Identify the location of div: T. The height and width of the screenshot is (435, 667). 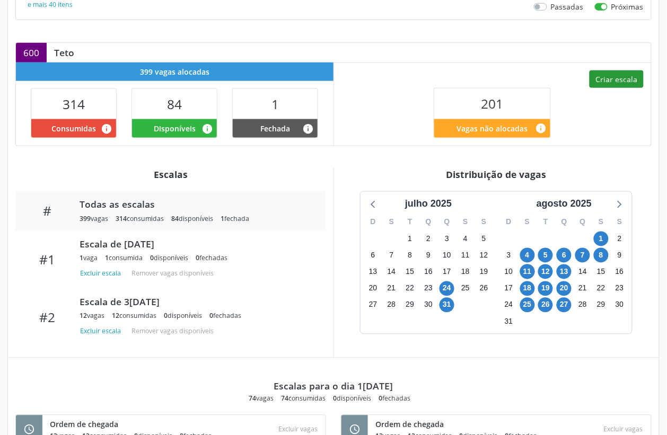
(546, 222).